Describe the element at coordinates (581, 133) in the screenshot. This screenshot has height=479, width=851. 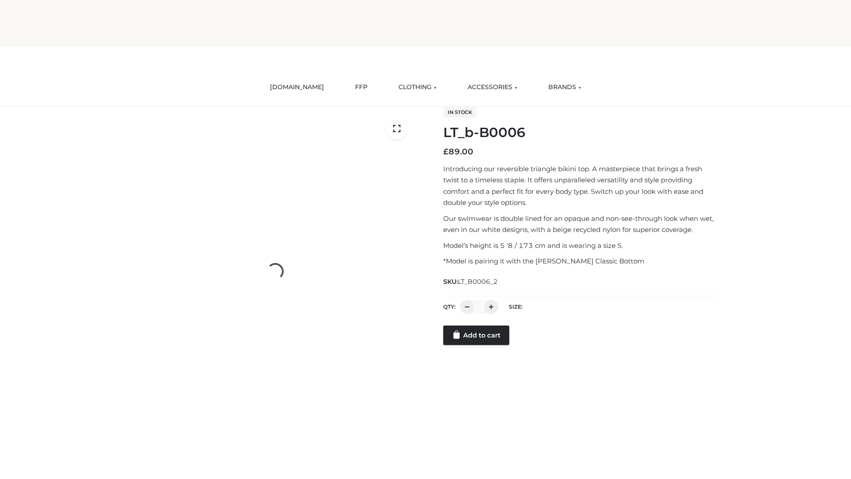
I see `h1: LT_b-B0006` at that location.